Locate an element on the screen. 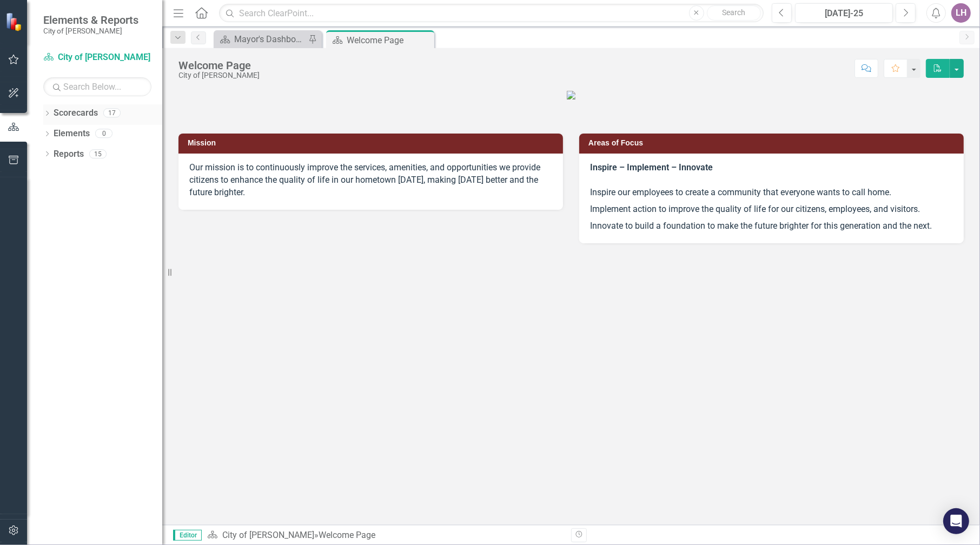 The height and width of the screenshot is (545, 980). p: Implement action to improve the quality of life for our citizens, employees, and visitors. is located at coordinates (771, 209).